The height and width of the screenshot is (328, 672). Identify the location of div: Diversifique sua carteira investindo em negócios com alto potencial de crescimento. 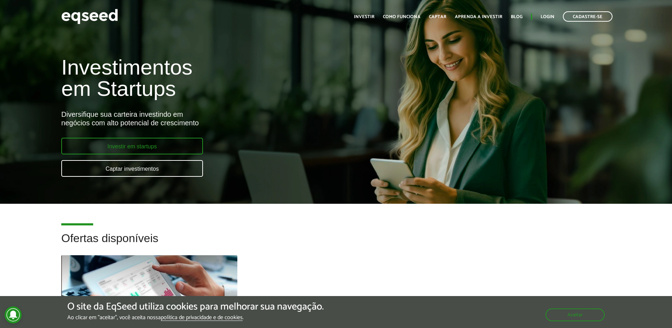
(224, 118).